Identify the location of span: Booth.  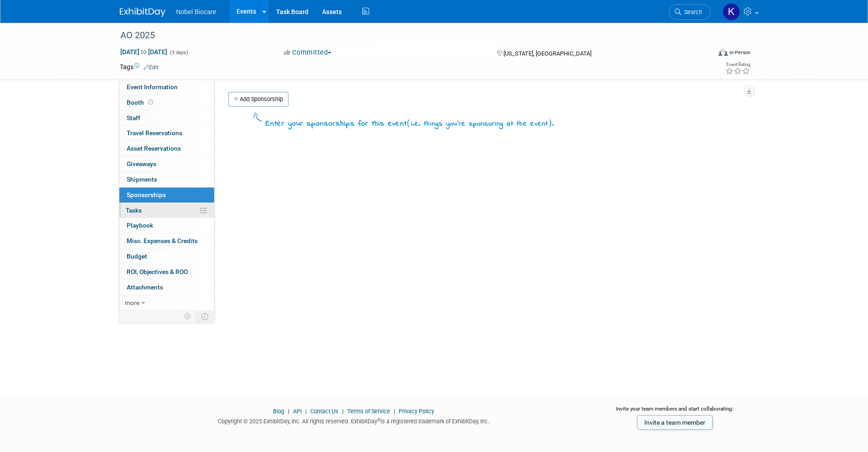
(140, 102).